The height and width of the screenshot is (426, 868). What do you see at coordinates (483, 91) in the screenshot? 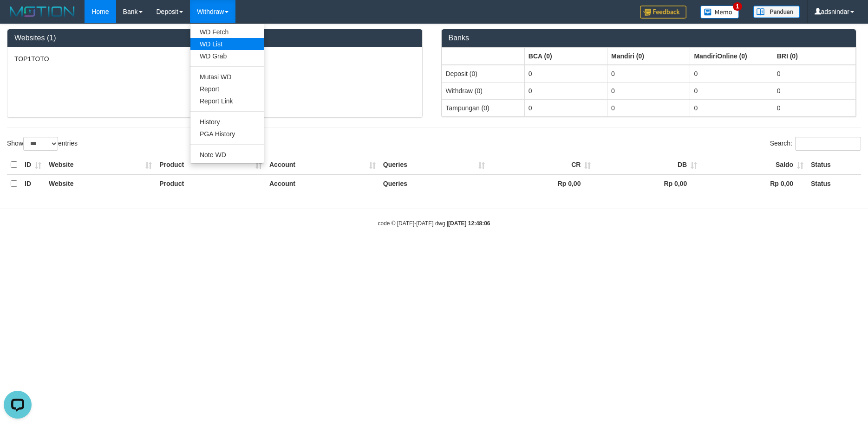
I see `td: Withdraw (0)` at bounding box center [483, 91].